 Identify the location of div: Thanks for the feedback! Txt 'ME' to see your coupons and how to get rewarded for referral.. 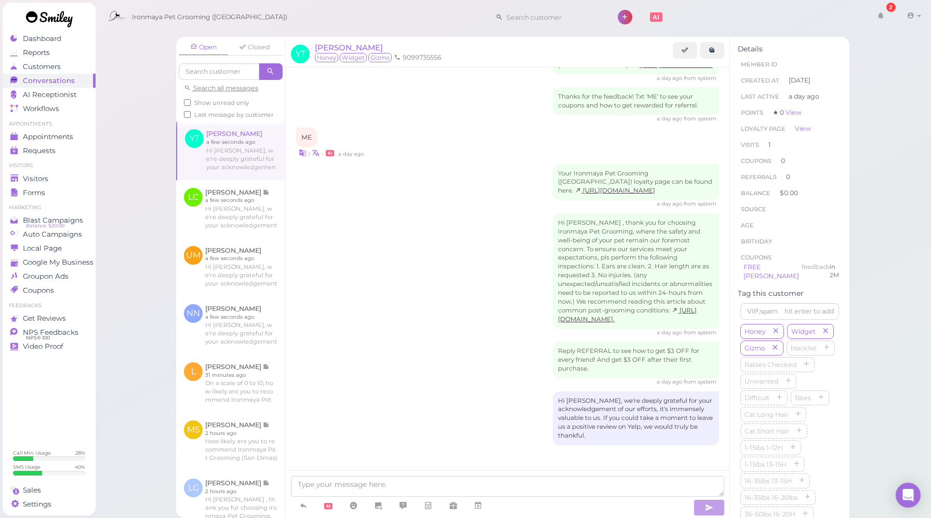
(636, 101).